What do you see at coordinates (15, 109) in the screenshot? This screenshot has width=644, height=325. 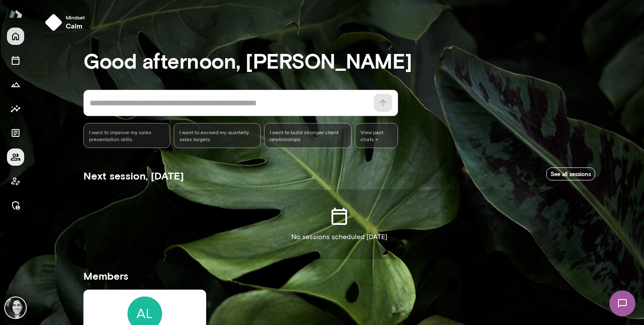 I see `button: Insights` at bounding box center [15, 109].